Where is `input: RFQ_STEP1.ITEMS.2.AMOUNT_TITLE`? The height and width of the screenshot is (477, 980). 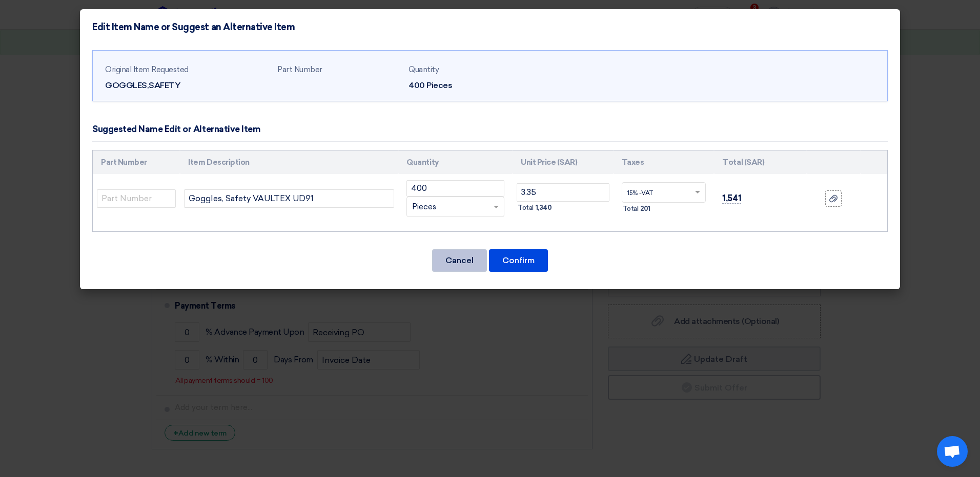 input: RFQ_STEP1.ITEMS.2.AMOUNT_TITLE is located at coordinates (455, 188).